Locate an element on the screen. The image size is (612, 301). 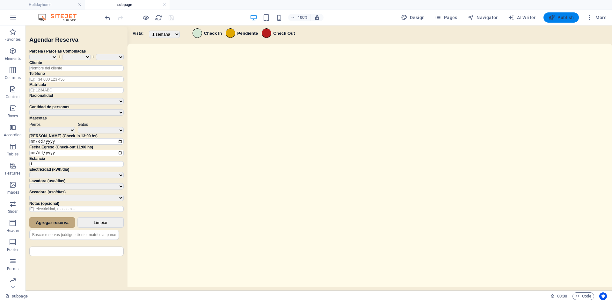
img: Editor Logo is located at coordinates (61, 18).